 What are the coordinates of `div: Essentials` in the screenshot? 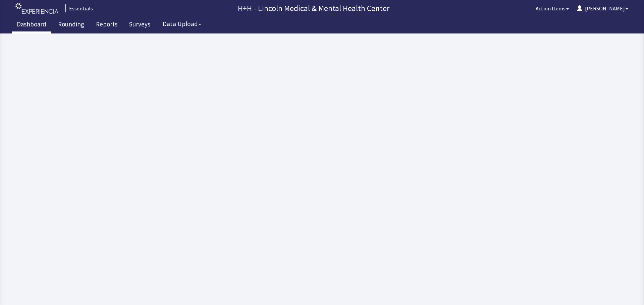 It's located at (79, 8).